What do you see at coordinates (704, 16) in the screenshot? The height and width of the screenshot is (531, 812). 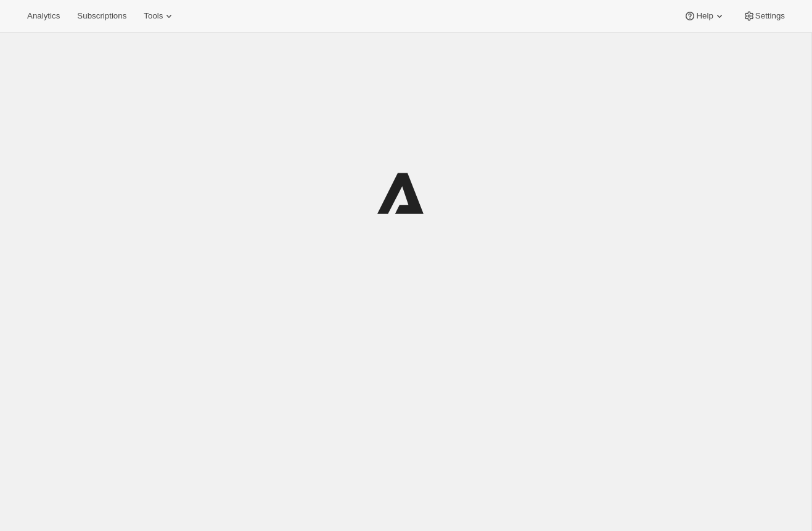 I see `span: Help` at bounding box center [704, 16].